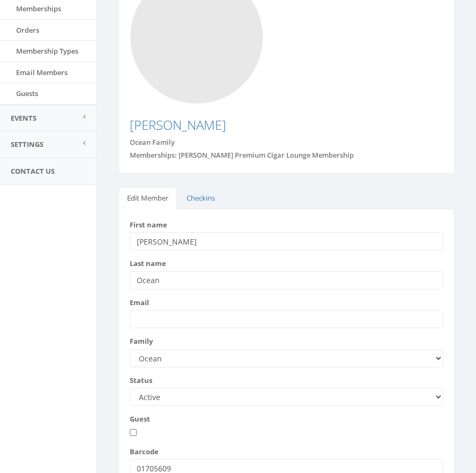 Image resolution: width=476 pixels, height=473 pixels. I want to click on span: Settings, so click(27, 144).